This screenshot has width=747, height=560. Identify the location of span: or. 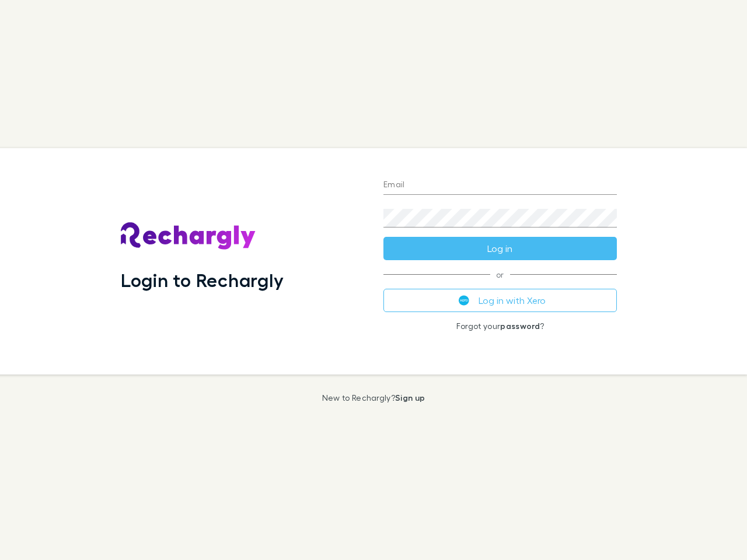
(501, 275).